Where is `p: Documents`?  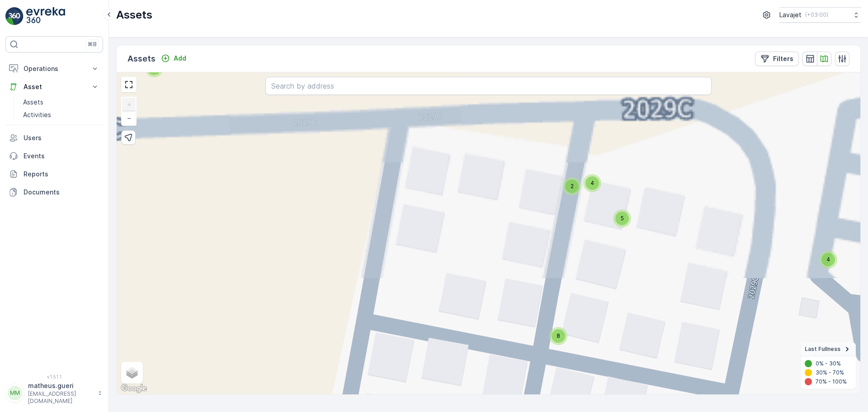
p: Documents is located at coordinates (61, 193).